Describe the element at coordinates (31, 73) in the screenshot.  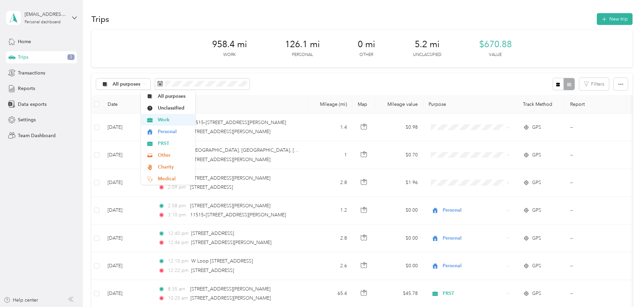
I see `span: Transactions` at that location.